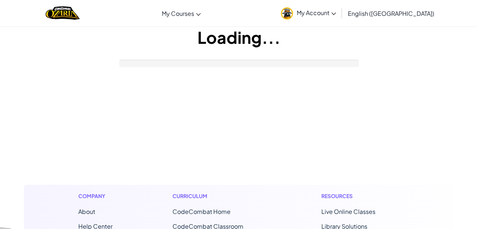 The image size is (478, 229). I want to click on img: avatar, so click(287, 13).